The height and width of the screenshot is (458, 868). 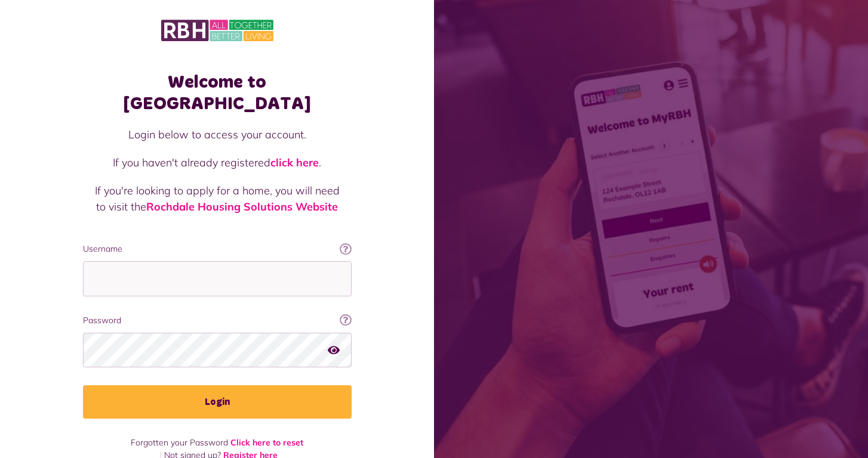 What do you see at coordinates (217, 135) in the screenshot?
I see `p: Login below to access your account.` at bounding box center [217, 135].